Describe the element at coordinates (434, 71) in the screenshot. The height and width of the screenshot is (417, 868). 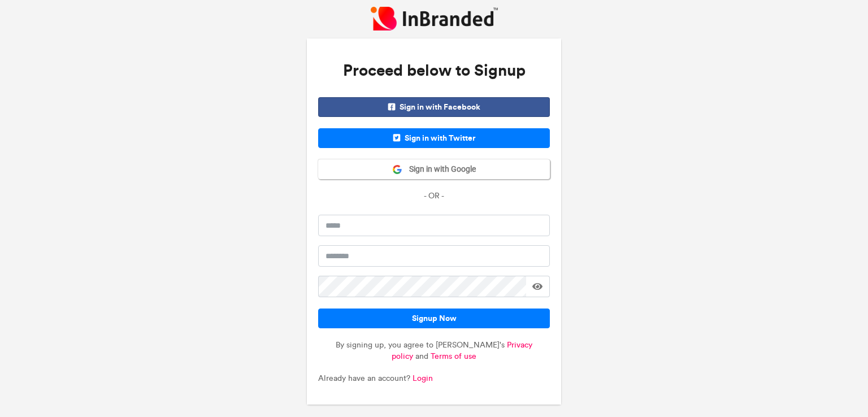
I see `h3: Proceed below to Signup` at that location.